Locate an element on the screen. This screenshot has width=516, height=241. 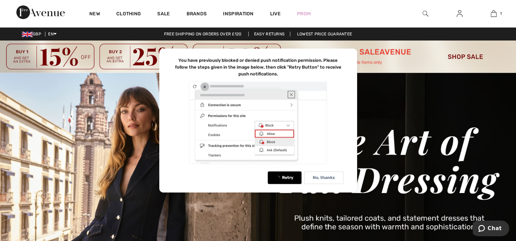
span: Inspiration is located at coordinates (238, 14).